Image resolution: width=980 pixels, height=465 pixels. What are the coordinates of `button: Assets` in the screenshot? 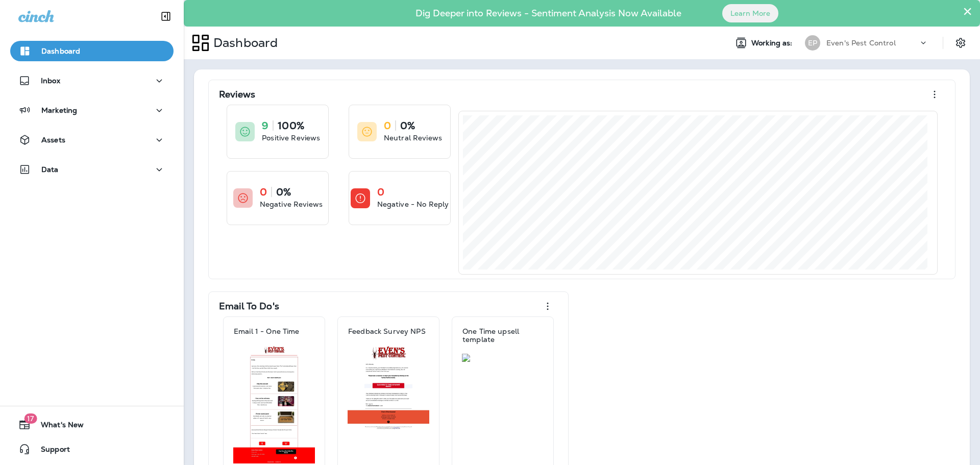 It's located at (92, 140).